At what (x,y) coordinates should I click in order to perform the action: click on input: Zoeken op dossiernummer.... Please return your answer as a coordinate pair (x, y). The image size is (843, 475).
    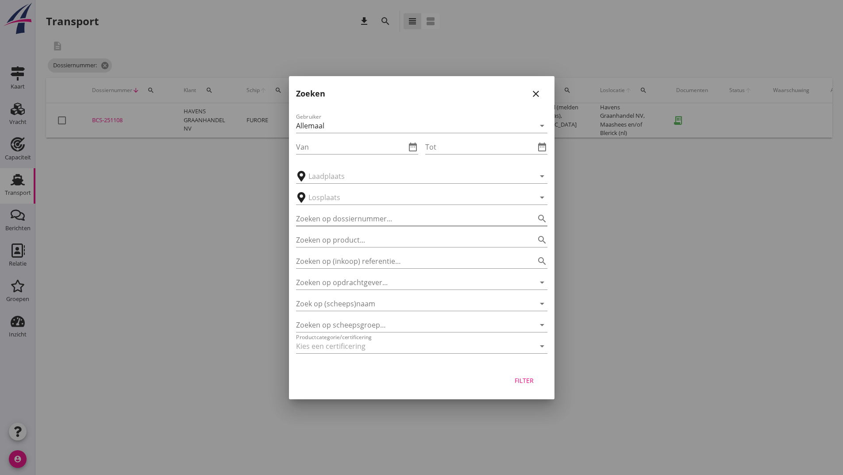
    Looking at the image, I should click on (410, 219).